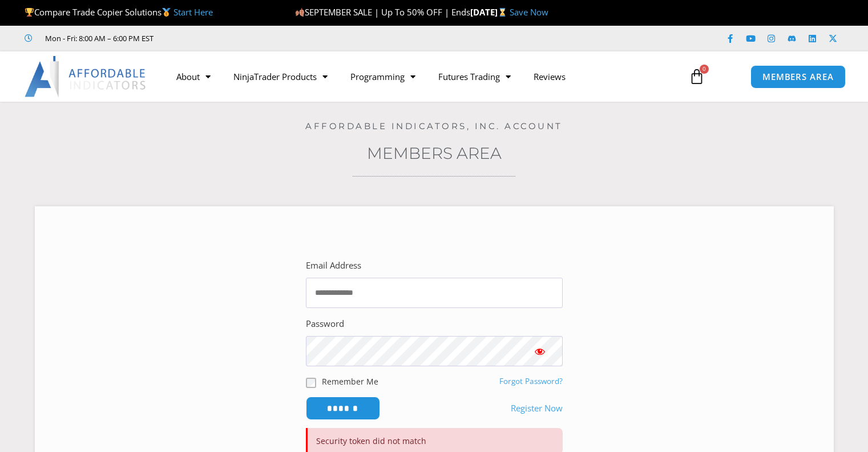 This screenshot has width=868, height=452. What do you see at coordinates (193, 12) in the screenshot?
I see `a: Start Here` at bounding box center [193, 12].